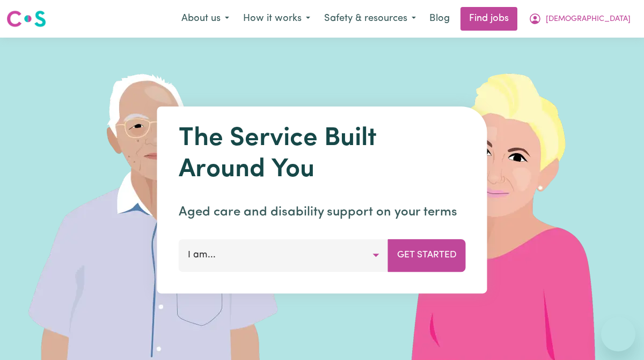 This screenshot has height=360, width=644. I want to click on button: How it works, so click(276, 19).